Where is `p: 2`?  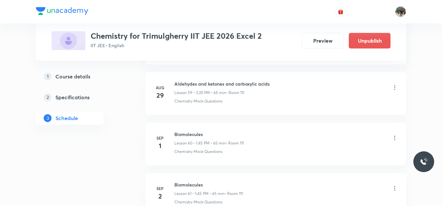
p: 2 is located at coordinates (48, 97).